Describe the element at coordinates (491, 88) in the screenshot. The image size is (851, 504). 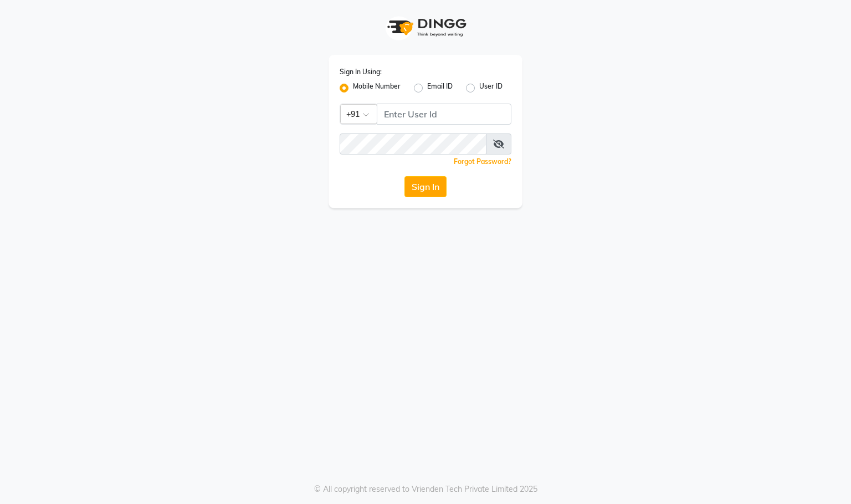
I see `label: User ID` at that location.